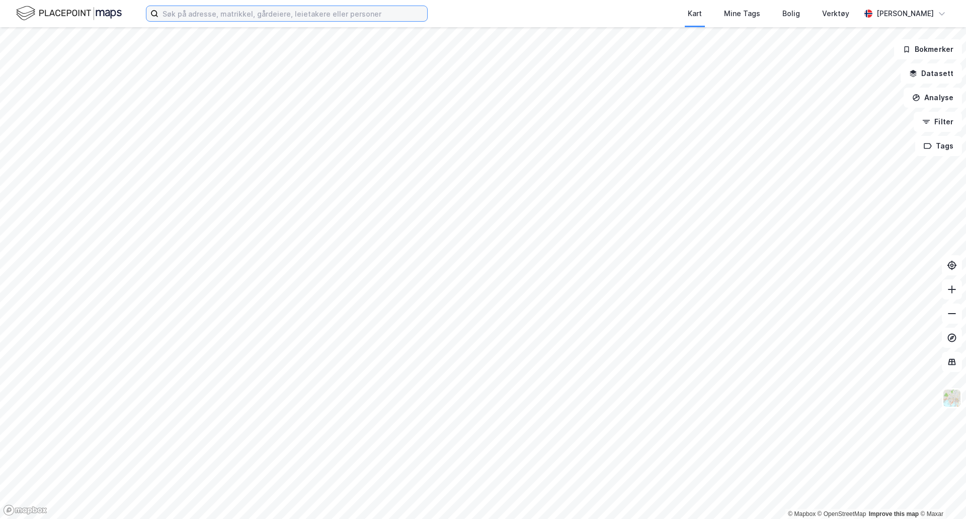 This screenshot has width=966, height=519. What do you see at coordinates (293, 14) in the screenshot?
I see `input: Søk på adresse, matrikkel, gårdeiere, leietakere eller personer` at bounding box center [293, 14].